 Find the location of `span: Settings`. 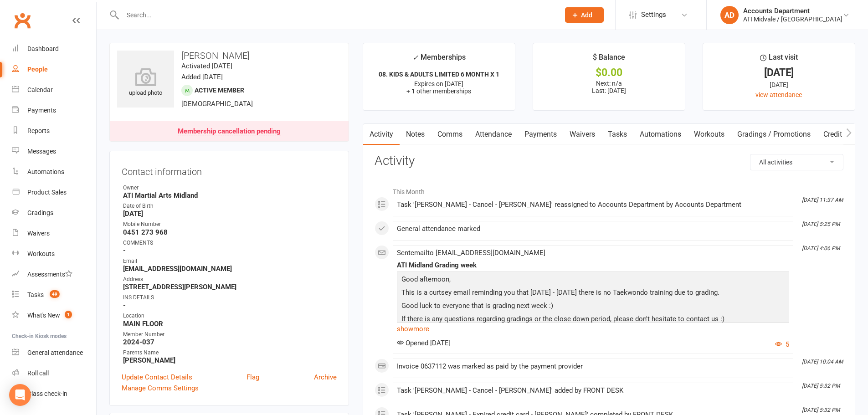

span: Settings is located at coordinates (654, 15).